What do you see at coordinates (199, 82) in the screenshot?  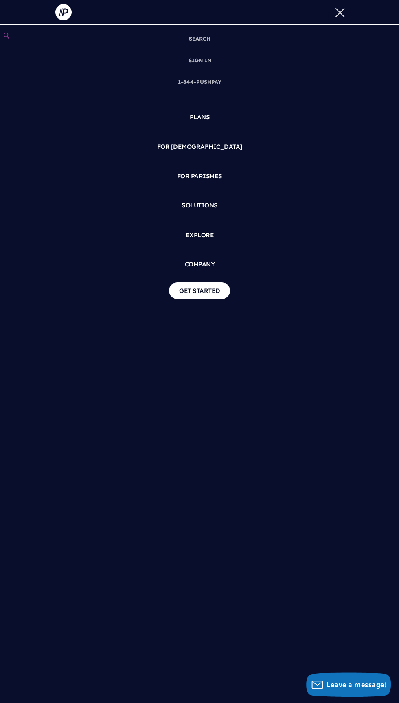 I see `a: 1-844-PUSHPAY` at bounding box center [199, 82].